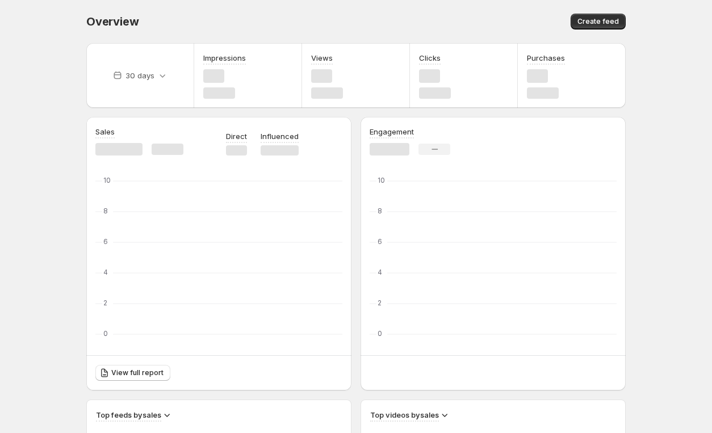 The image size is (712, 433). What do you see at coordinates (598, 22) in the screenshot?
I see `button: Create feed` at bounding box center [598, 22].